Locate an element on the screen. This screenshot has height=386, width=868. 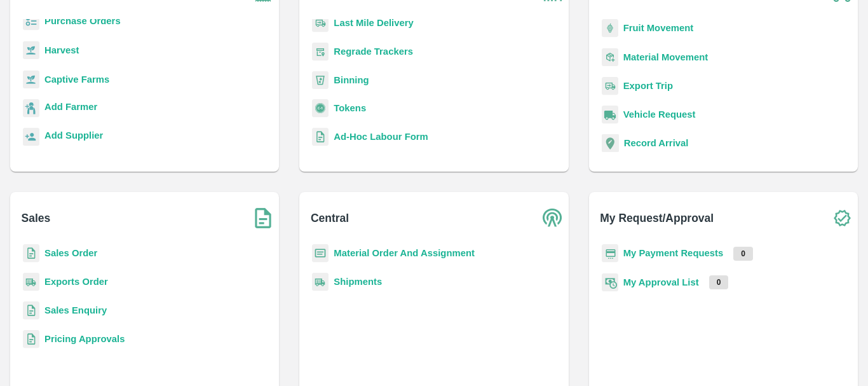
b: Fruit Movement is located at coordinates (658, 28).